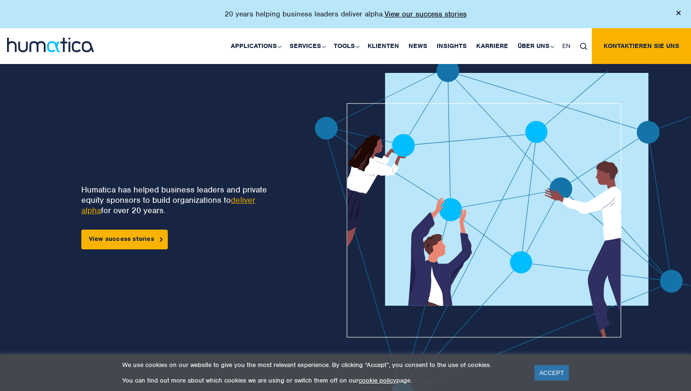  I want to click on a: Tools, so click(346, 46).